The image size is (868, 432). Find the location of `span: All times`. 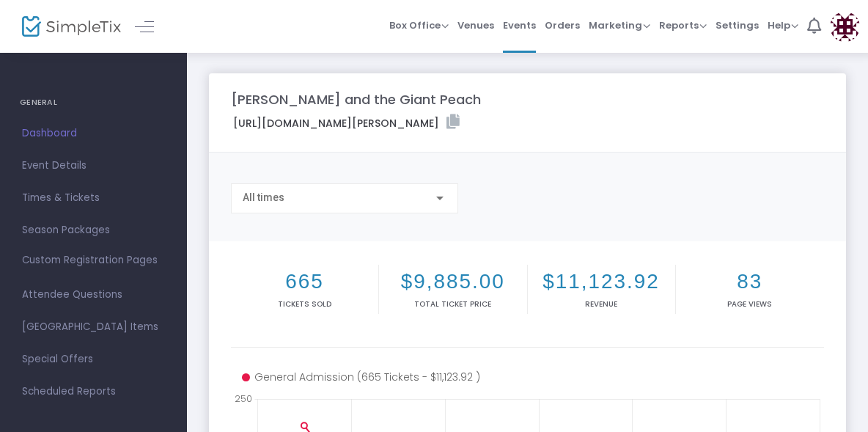

span: All times is located at coordinates (263, 198).